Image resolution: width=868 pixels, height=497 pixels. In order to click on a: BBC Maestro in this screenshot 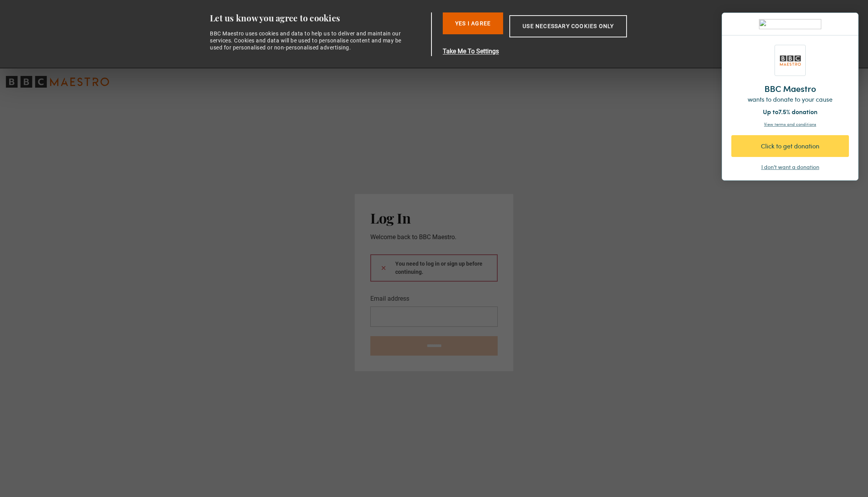, I will do `click(57, 82)`.